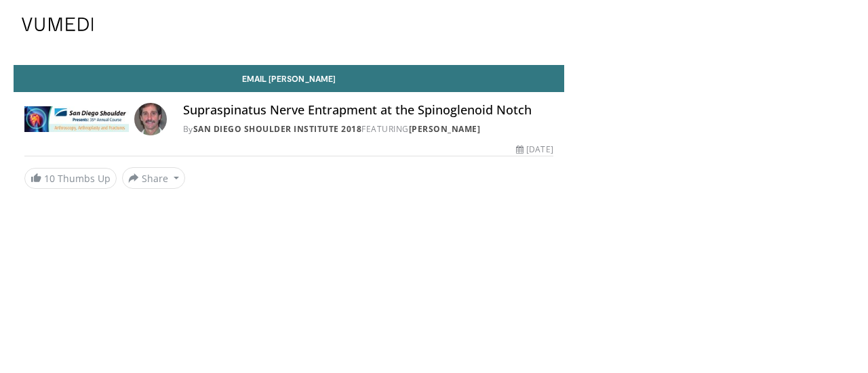  I want to click on img: Avatar, so click(151, 119).